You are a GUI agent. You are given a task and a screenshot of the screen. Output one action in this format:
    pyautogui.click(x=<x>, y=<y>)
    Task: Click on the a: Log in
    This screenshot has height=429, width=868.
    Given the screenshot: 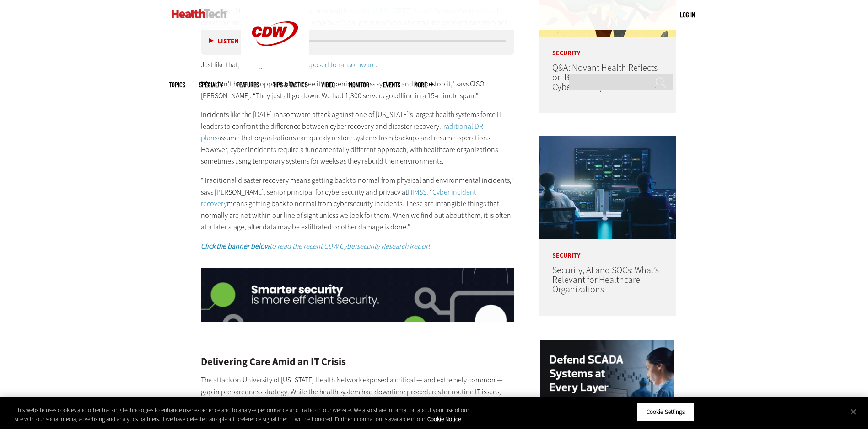 What is the action you would take?
    pyautogui.click(x=687, y=15)
    